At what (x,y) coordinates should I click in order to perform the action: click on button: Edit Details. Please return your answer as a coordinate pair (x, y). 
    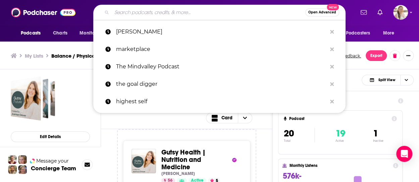
    Looking at the image, I should click on (50, 137).